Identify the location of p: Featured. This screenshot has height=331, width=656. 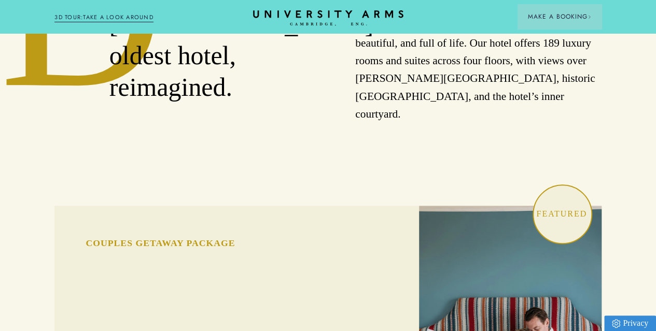
(561, 214).